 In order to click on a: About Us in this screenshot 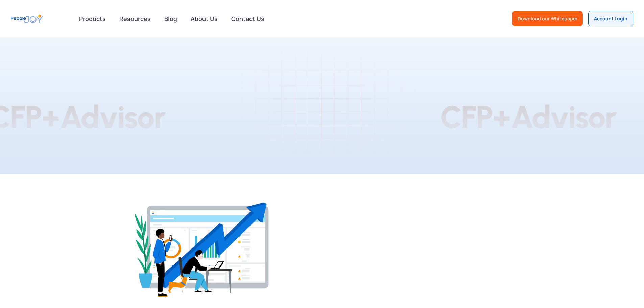, I will do `click(204, 19)`.